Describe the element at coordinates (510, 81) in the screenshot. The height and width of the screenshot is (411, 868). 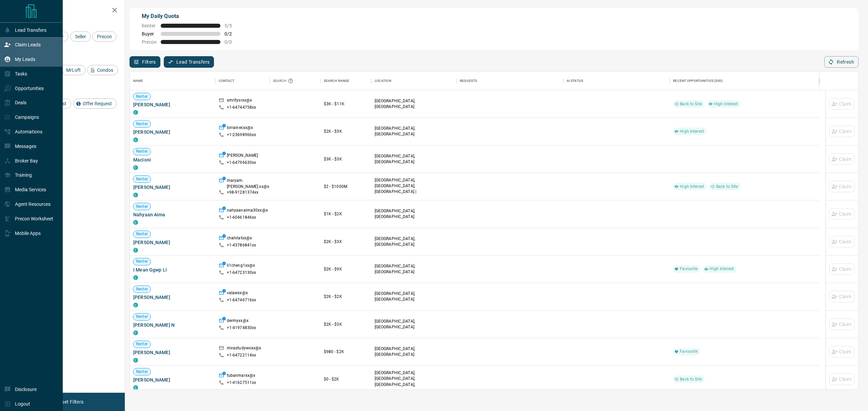
I see `div: Requests` at that location.